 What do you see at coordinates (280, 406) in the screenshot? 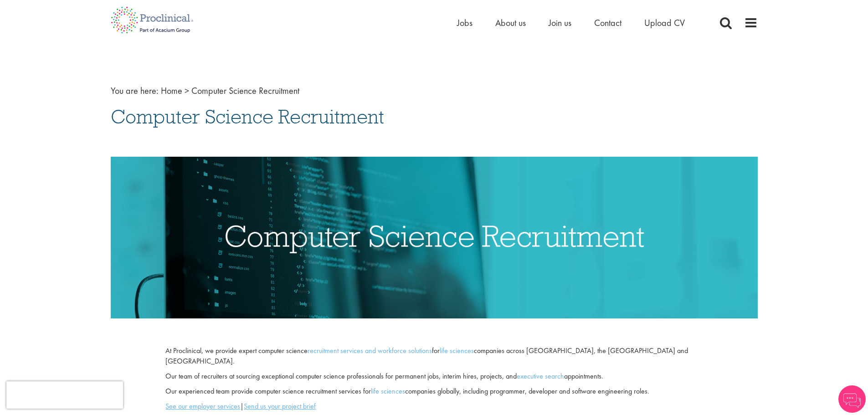
I see `u: Send us your project brief` at bounding box center [280, 406].